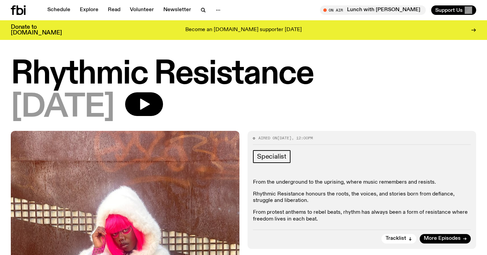 This screenshot has width=487, height=255. I want to click on a: Volunteer, so click(142, 10).